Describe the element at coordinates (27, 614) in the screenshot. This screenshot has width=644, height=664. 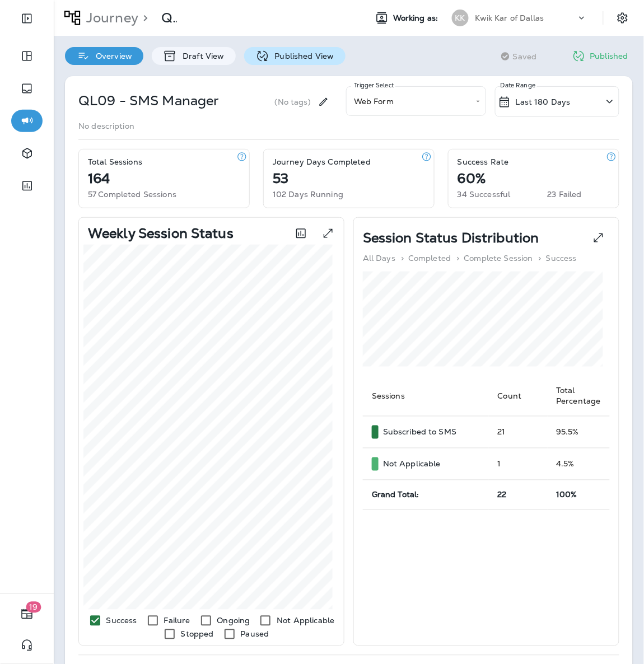
I see `button: 19` at that location.